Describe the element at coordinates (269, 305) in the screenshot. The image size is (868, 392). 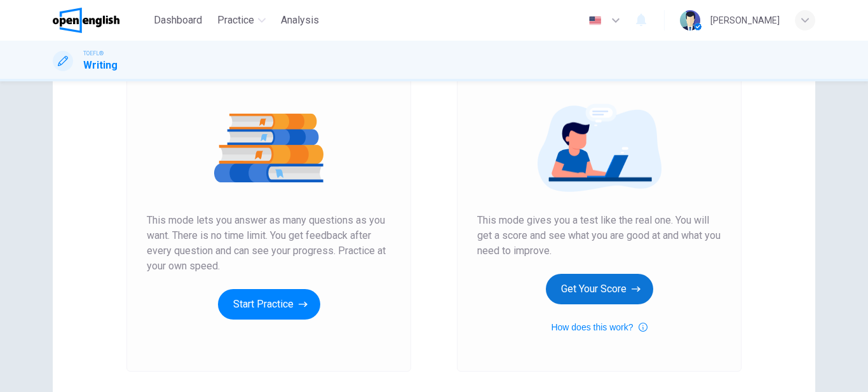
I see `button: Start Practice` at that location.